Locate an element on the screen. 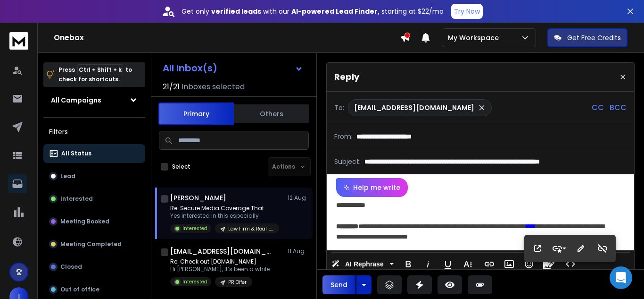  h1: All Inbox(s) is located at coordinates (190, 68).